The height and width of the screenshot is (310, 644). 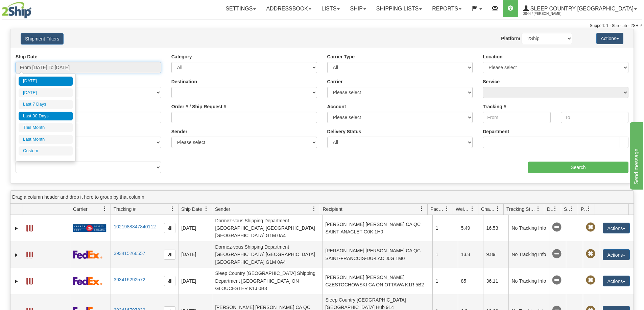 I want to click on img: 20 - Canada Post, so click(x=90, y=229).